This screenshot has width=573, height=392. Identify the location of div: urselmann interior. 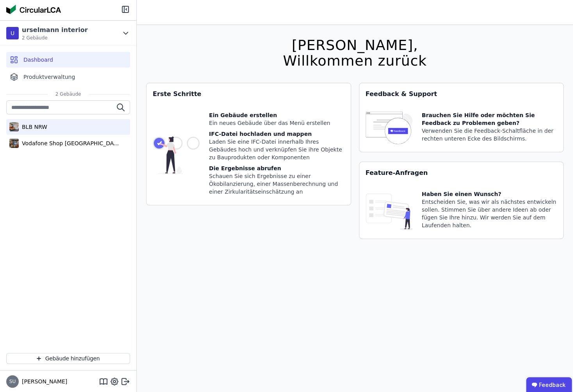
(55, 30).